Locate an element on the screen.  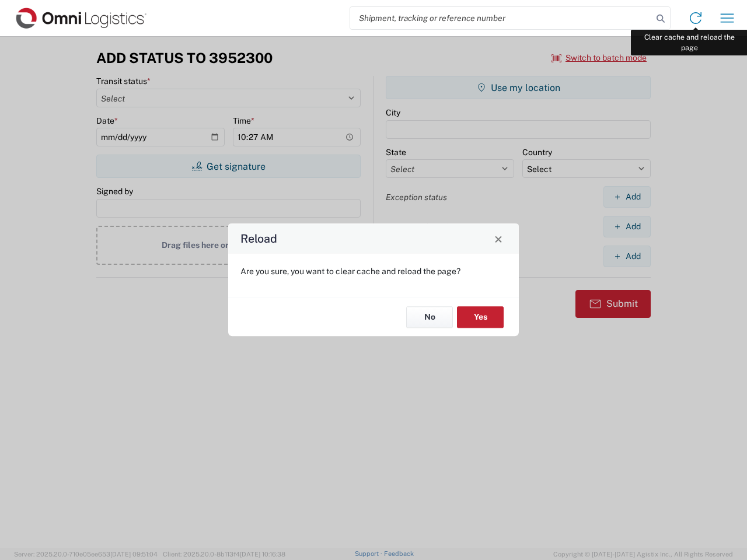
button: Close is located at coordinates (498, 238).